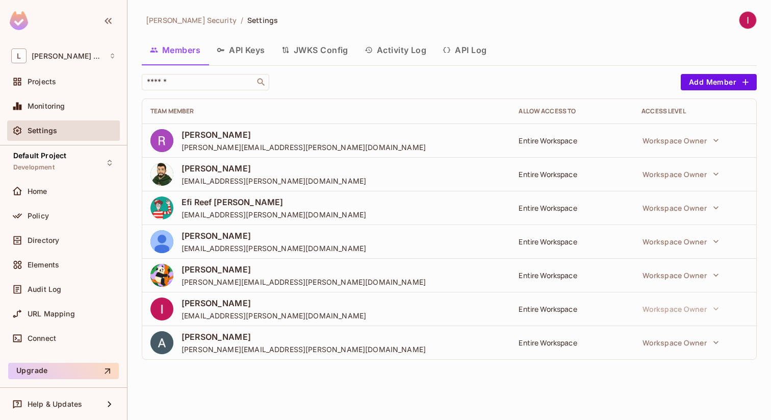  I want to click on span: Policy, so click(38, 216).